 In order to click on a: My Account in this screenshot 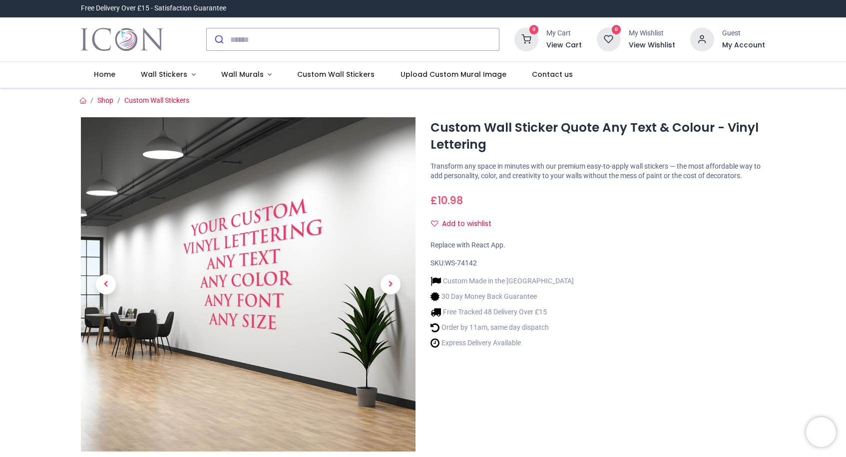, I will do `click(743, 45)`.